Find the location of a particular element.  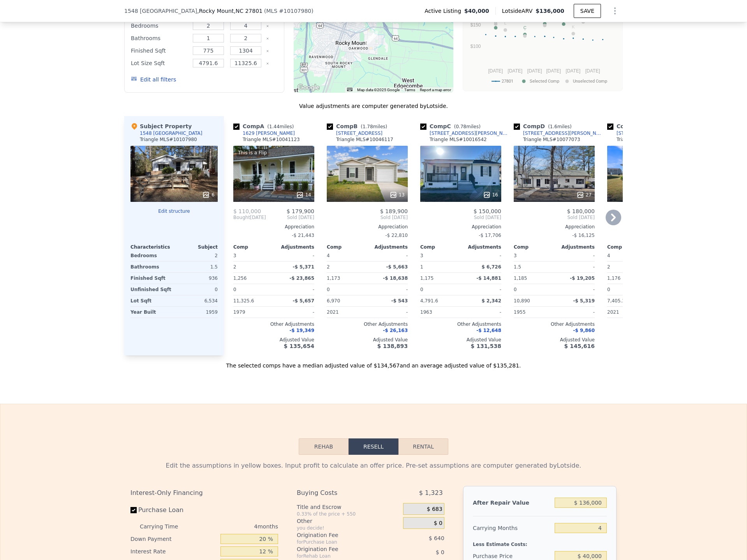

span: 1.6 is located at coordinates (554, 126).